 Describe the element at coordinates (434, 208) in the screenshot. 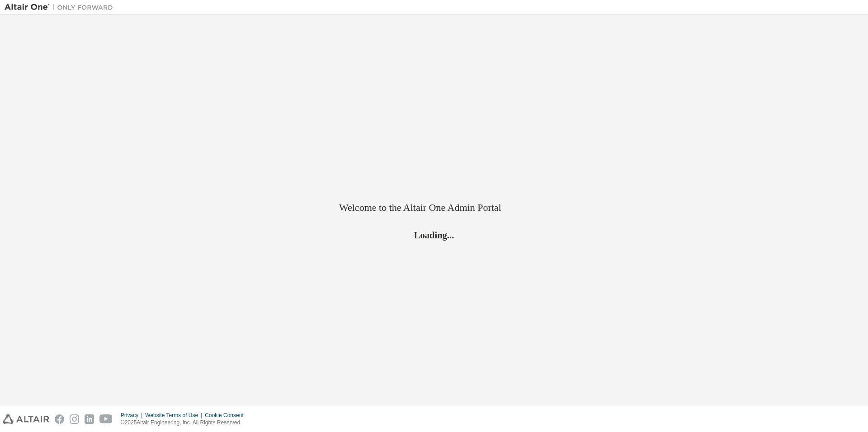

I see `h2: Welcome to the Altair One Admin Portal` at that location.